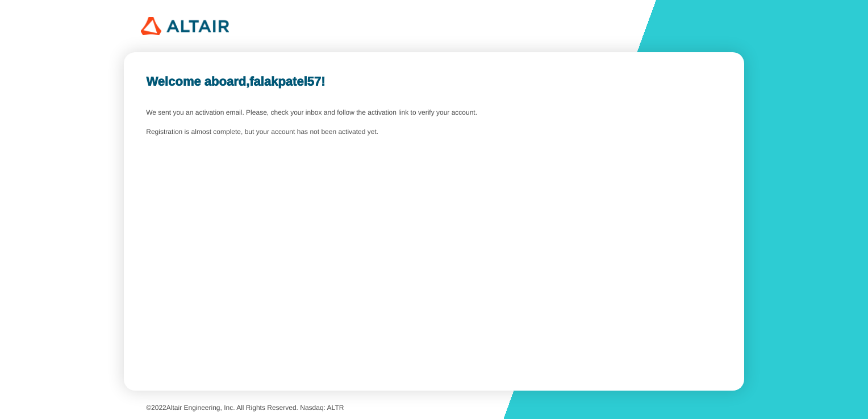 The image size is (868, 419). I want to click on unity-typography: Welcome aboard, !, so click(434, 81).